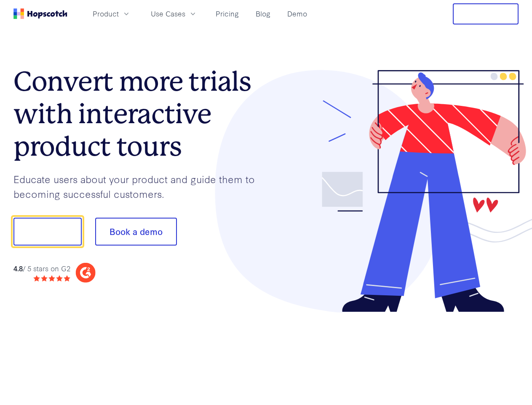 The height and width of the screenshot is (405, 532). I want to click on h1: Convert more trials with interactive product tours, so click(140, 114).